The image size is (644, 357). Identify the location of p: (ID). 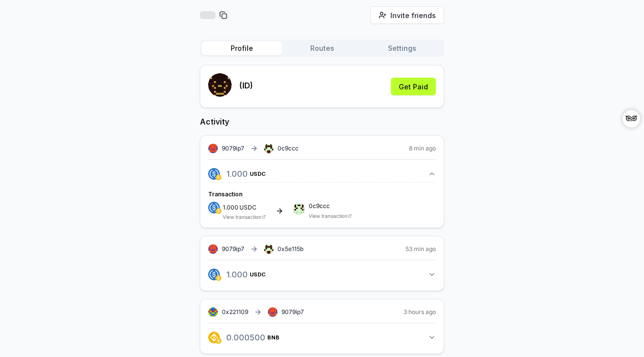
(246, 86).